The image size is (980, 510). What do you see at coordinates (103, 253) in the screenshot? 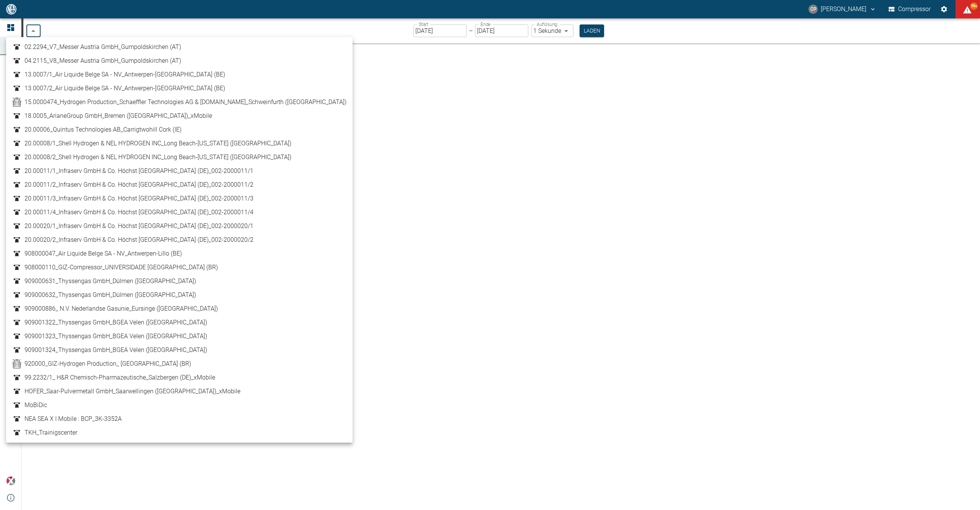
I see `span: 908000047_Air Liquide Belge SA - NV_Antwerpen-Lillo (BE)` at bounding box center [103, 253].